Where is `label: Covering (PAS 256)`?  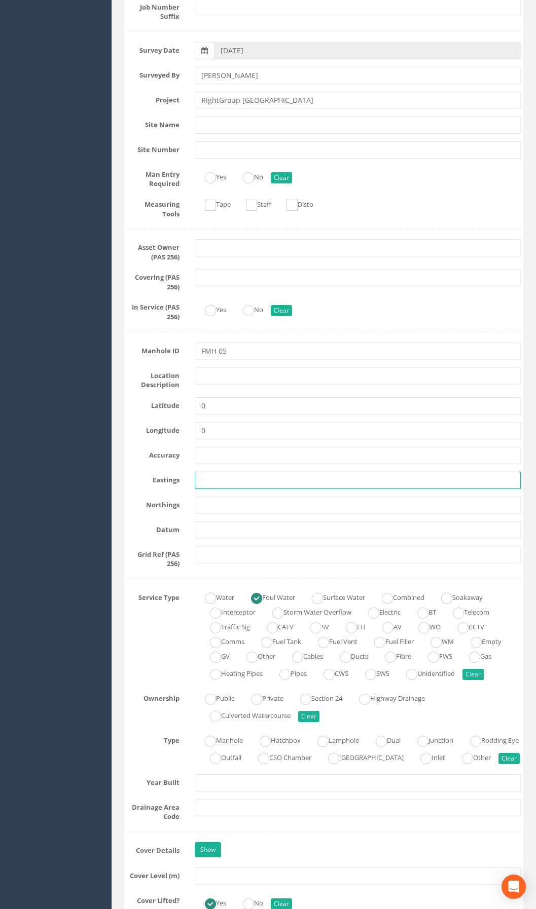 label: Covering (PAS 256) is located at coordinates (153, 280).